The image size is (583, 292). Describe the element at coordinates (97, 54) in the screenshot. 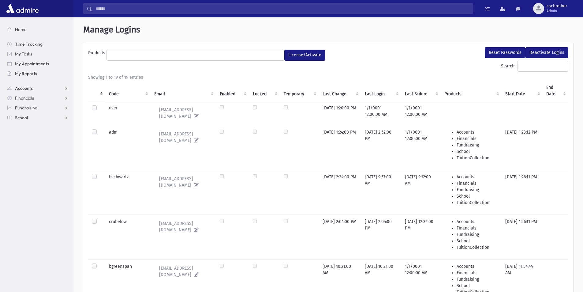

I see `label: Products` at that location.